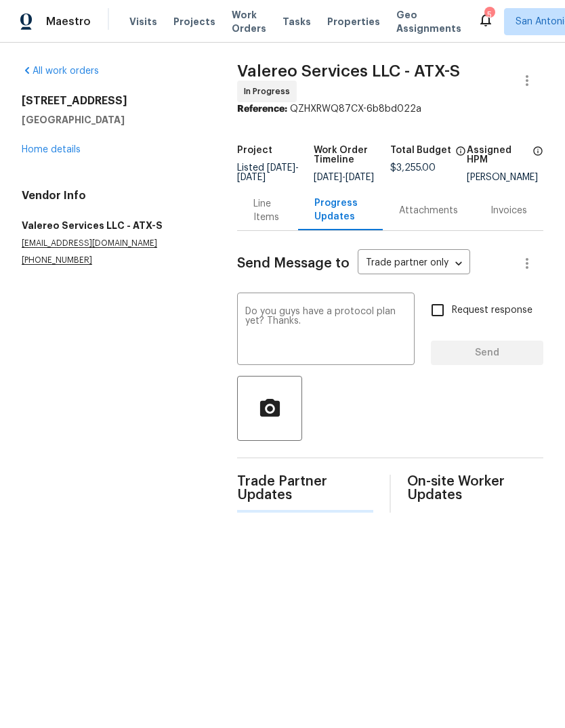 Image resolution: width=565 pixels, height=728 pixels. What do you see at coordinates (349, 71) in the screenshot?
I see `span: Valereo Services LLC - ATX-S` at bounding box center [349, 71].